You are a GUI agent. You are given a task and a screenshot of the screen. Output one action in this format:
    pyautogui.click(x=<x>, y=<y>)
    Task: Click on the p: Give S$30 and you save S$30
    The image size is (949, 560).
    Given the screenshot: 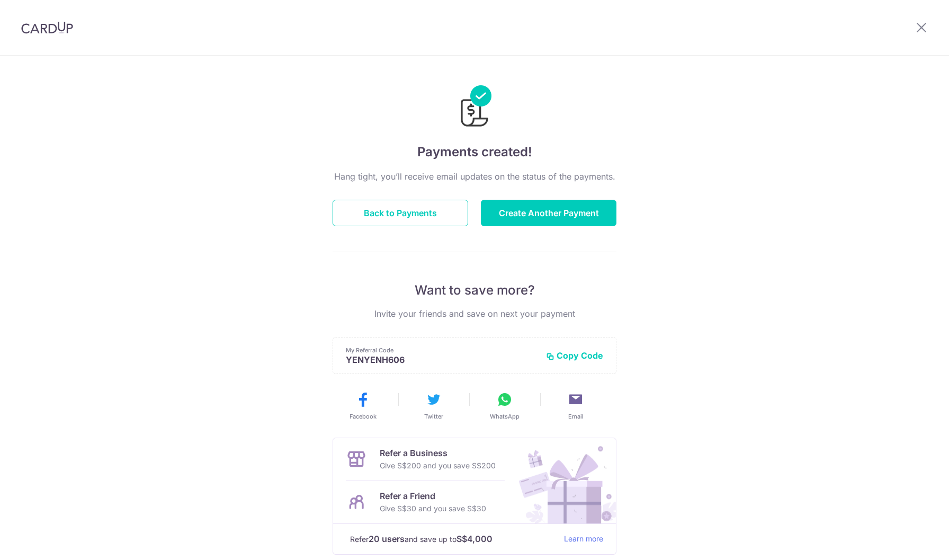 What is the action you would take?
    pyautogui.click(x=432, y=508)
    